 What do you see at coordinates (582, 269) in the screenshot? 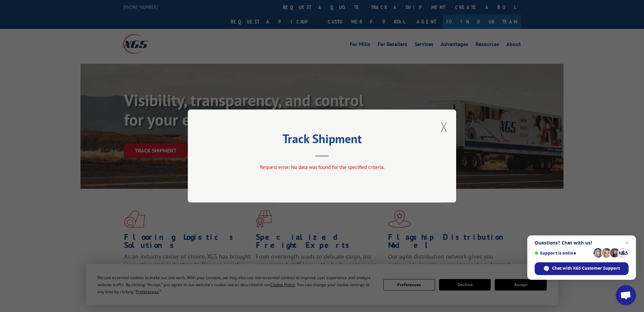
I see `div: Chat with XGS Customer Support` at bounding box center [582, 269].